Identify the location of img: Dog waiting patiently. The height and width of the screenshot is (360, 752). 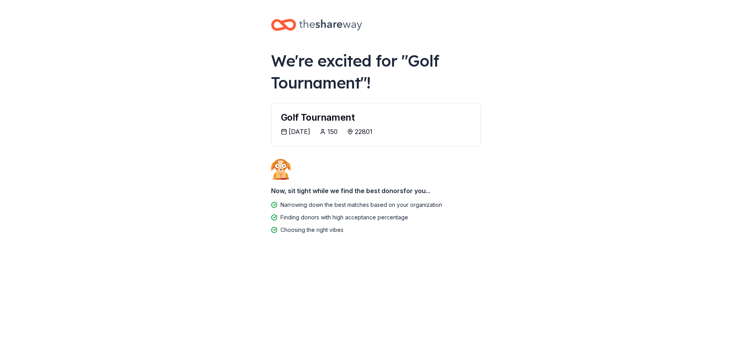
(281, 169).